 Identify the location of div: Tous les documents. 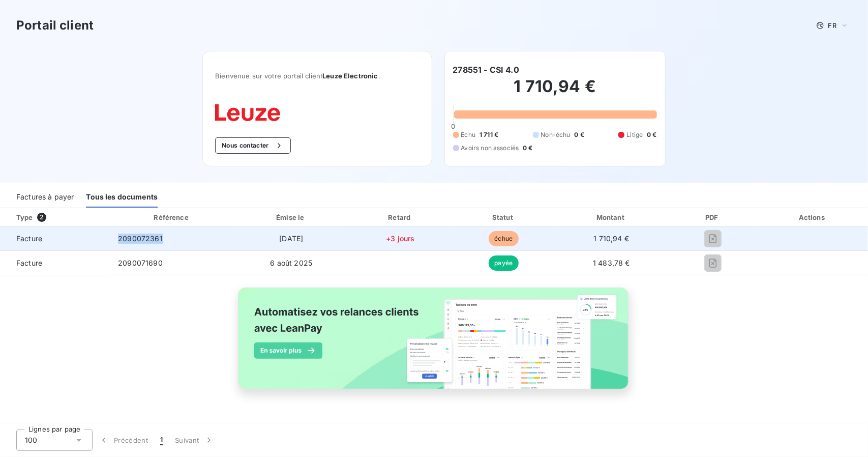
(121, 197).